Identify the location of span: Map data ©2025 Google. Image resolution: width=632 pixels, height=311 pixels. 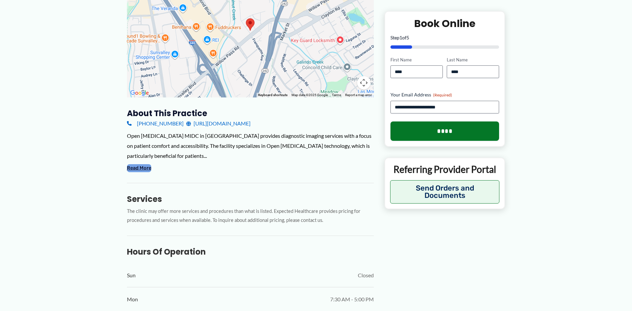
(310, 95).